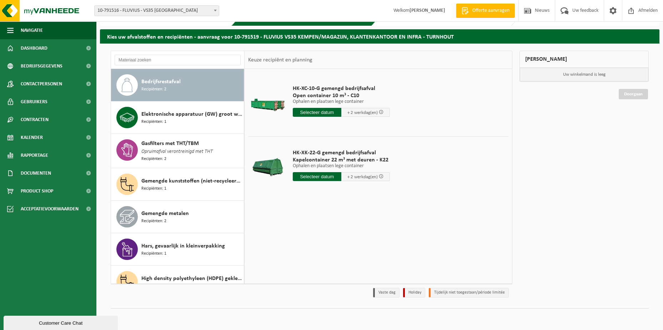 The height and width of the screenshot is (330, 663). I want to click on span: High density polyethyleen (HDPE) gekleurd, so click(192, 278).